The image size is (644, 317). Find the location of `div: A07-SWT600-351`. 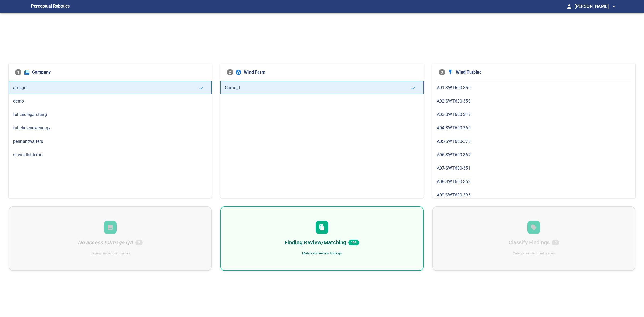

div: A07-SWT600-351 is located at coordinates (533, 168).